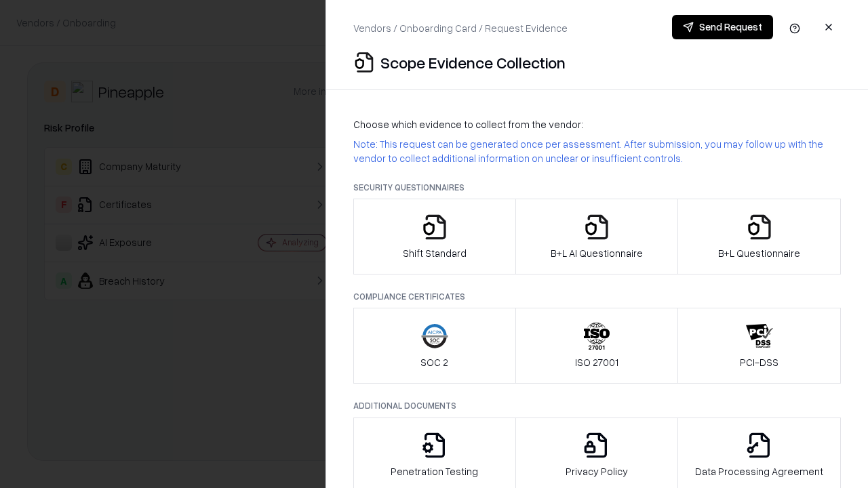  What do you see at coordinates (473, 62) in the screenshot?
I see `p: Scope Evidence Collection` at bounding box center [473, 62].